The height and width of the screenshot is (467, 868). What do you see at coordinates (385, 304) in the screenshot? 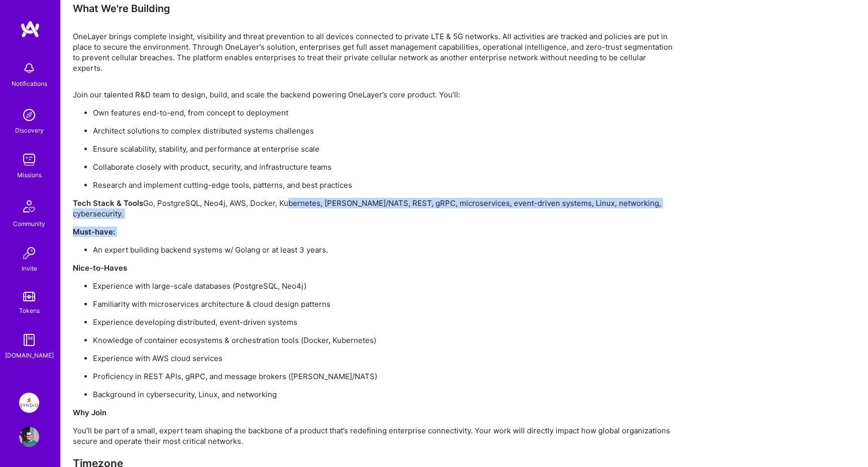
I see `p: Familiarity with microservices architecture & cloud design patterns` at bounding box center [385, 304].